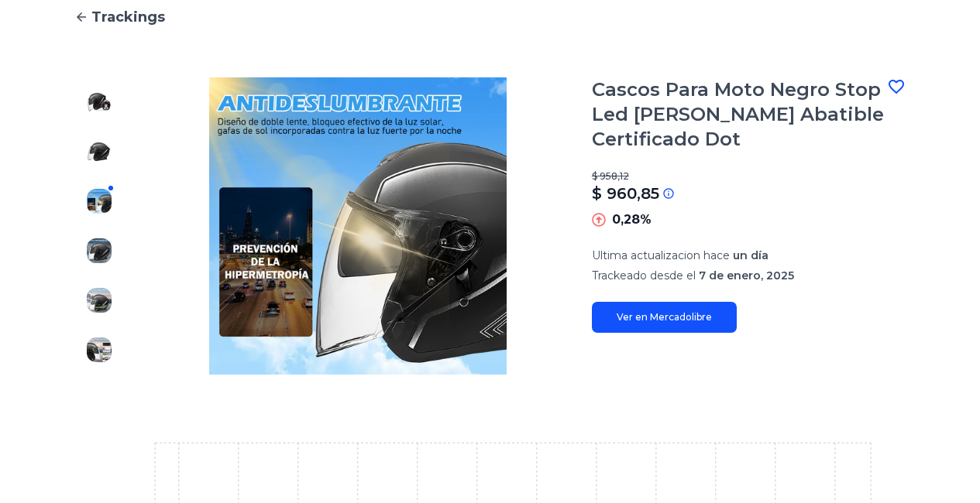 This screenshot has height=503, width=980. Describe the element at coordinates (750, 255) in the screenshot. I see `span: un día` at that location.